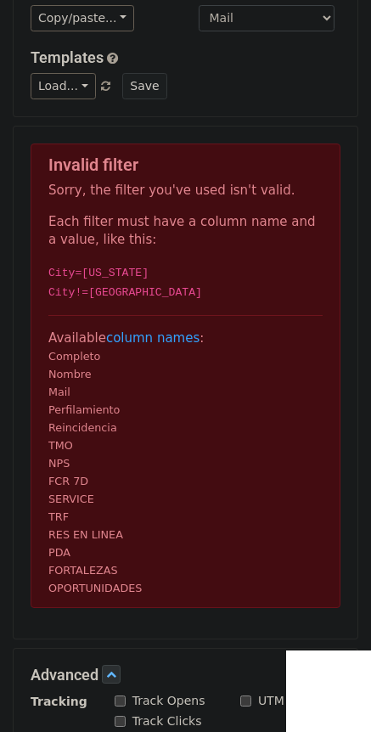 This screenshot has width=371, height=732. I want to click on p: Sorry, the filter you've used isn't valid., so click(185, 190).